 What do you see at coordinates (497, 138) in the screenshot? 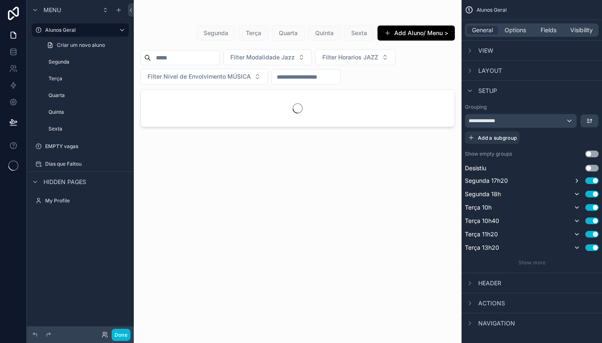
I see `span: Add a subgroup` at bounding box center [497, 138].